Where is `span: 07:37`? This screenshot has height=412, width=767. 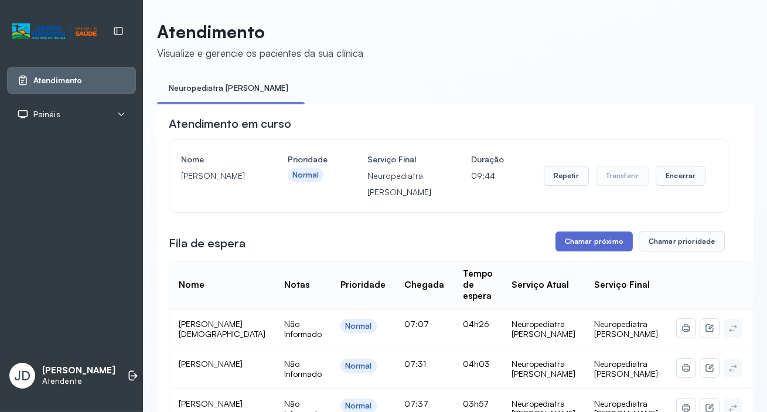
span: 07:37 is located at coordinates (416, 403).